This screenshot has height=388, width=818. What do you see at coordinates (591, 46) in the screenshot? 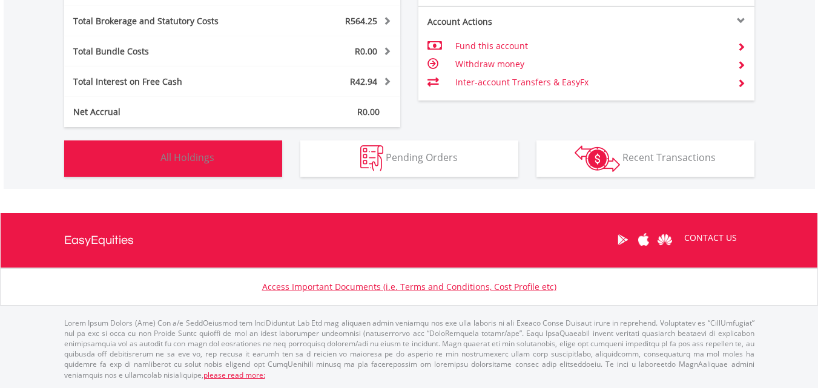
I see `td: Fund this account` at bounding box center [591, 46].